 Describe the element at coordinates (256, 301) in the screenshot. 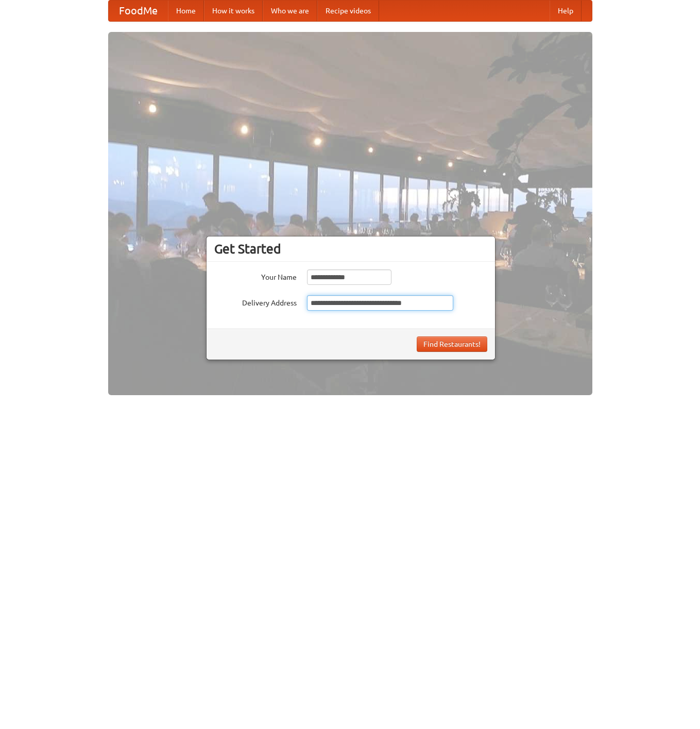

I see `label: Delivery Address` at that location.